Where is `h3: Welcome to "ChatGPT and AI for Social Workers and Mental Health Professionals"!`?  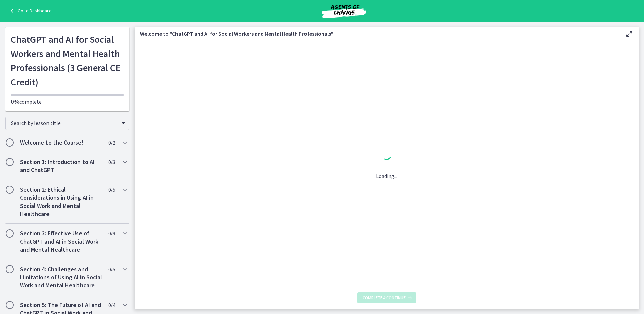
h3: Welcome to "ChatGPT and AI for Social Workers and Mental Health Professionals"! is located at coordinates (377, 34).